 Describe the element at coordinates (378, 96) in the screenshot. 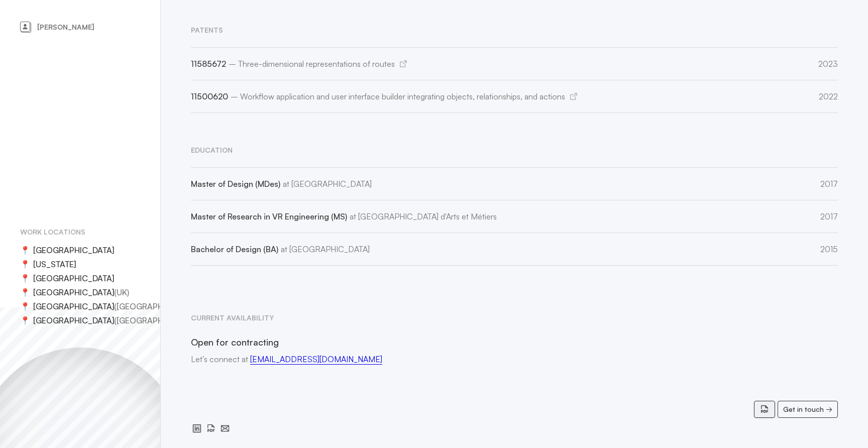

I see `span: 11500620` at that location.